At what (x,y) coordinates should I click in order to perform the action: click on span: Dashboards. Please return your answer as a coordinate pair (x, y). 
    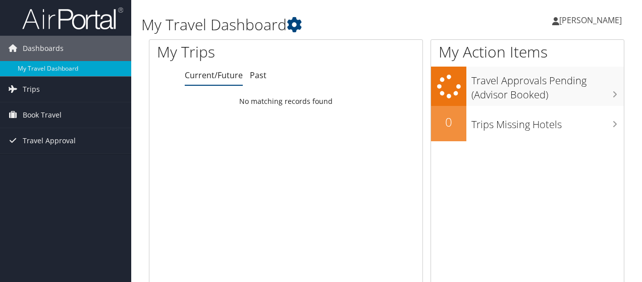
    Looking at the image, I should click on (43, 48).